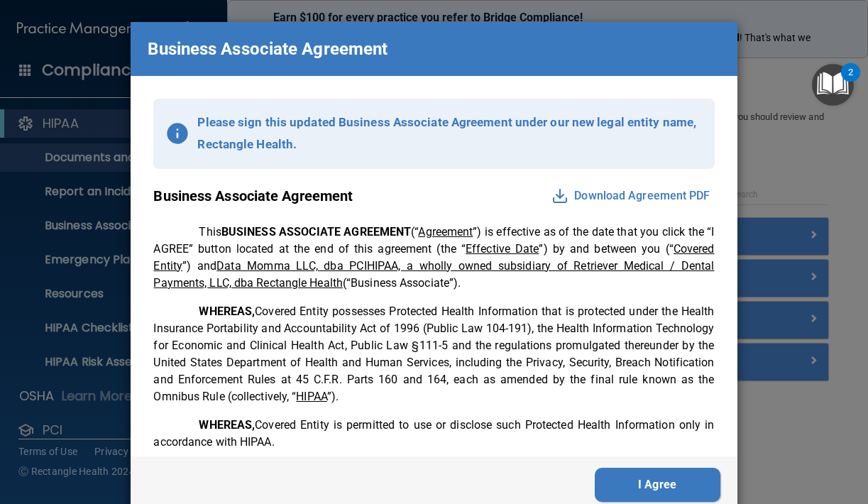 The height and width of the screenshot is (504, 868). What do you see at coordinates (311, 396) in the screenshot?
I see `u: HIPAA` at bounding box center [311, 396].